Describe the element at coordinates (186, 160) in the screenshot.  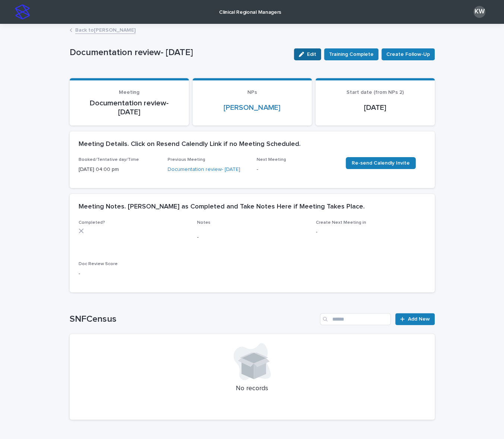
I see `span: Previous Meeting` at that location.